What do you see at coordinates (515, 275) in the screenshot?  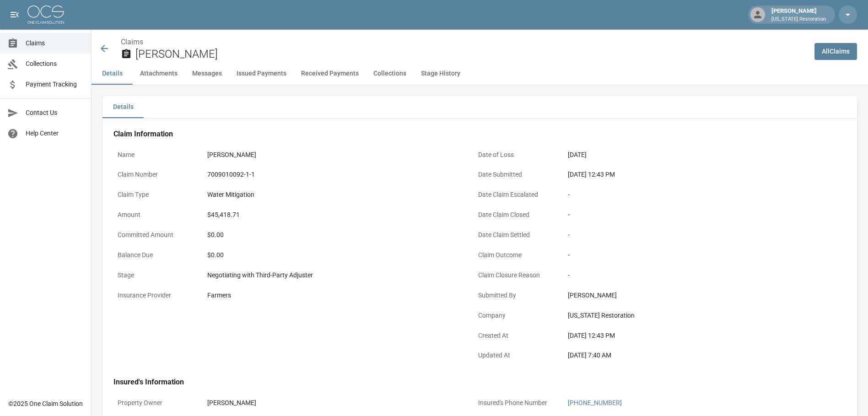 I see `p: Claim Closure Reason` at bounding box center [515, 275].